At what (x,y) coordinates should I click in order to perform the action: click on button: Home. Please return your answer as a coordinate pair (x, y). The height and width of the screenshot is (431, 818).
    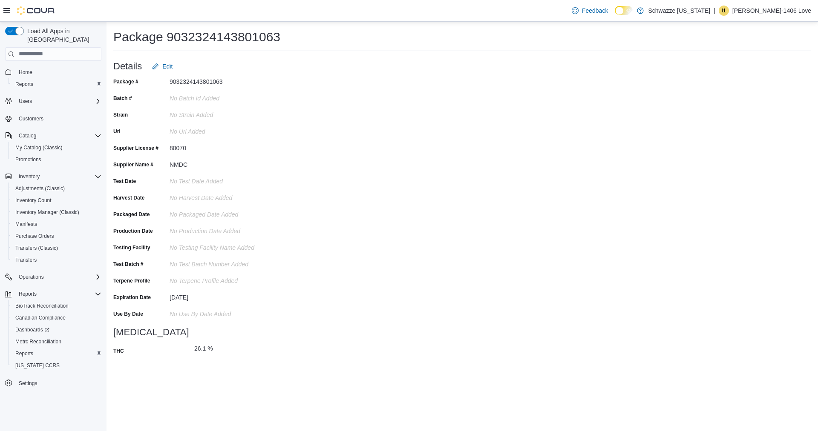
    Looking at the image, I should click on (53, 72).